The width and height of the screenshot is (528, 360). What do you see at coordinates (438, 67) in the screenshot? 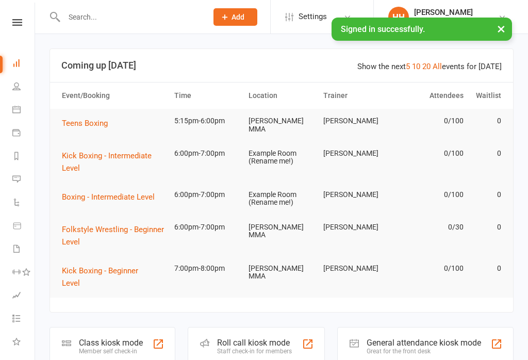
I see `a: All` at bounding box center [438, 67].